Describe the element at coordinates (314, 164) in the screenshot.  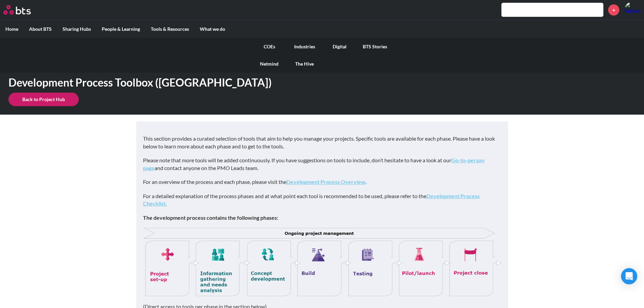
I see `a: Go-to-person page` at that location.